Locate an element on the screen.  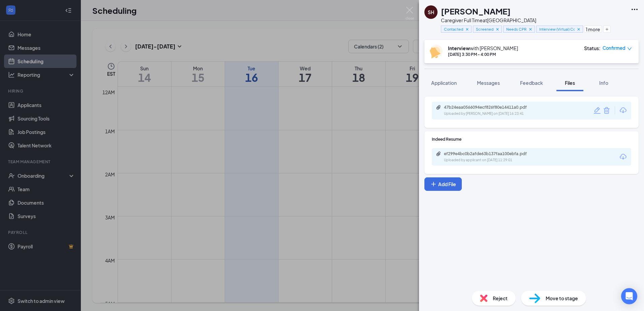
span: down is located at coordinates (630, 49).